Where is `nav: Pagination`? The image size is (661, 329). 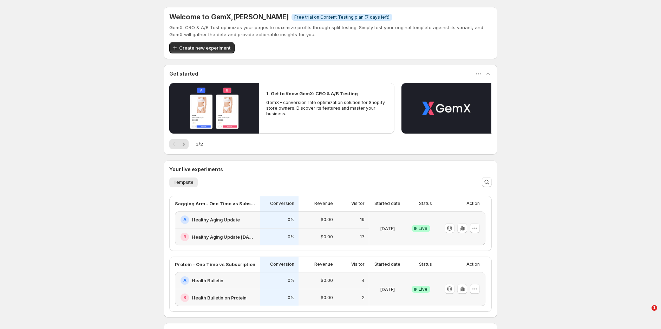 nav: Pagination is located at coordinates (179, 144).